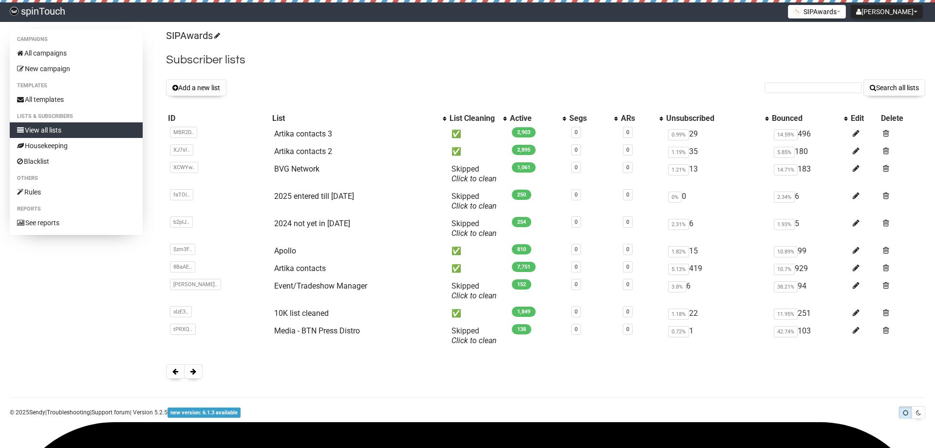  Describe the element at coordinates (717, 268) in the screenshot. I see `td: 419` at that location.